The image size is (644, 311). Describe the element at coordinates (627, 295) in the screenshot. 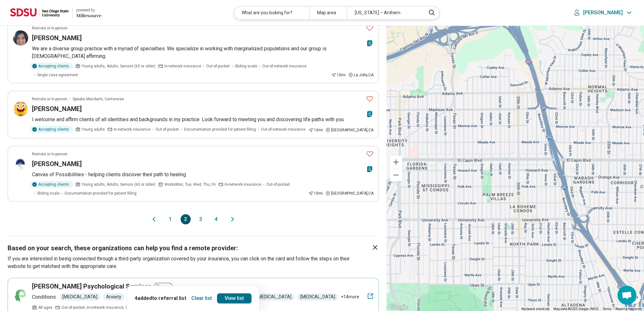

I see `a: Open chat` at that location.